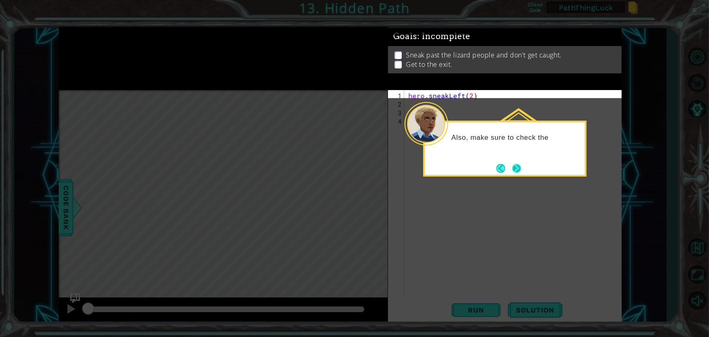  I want to click on div: 1, so click(397, 95).